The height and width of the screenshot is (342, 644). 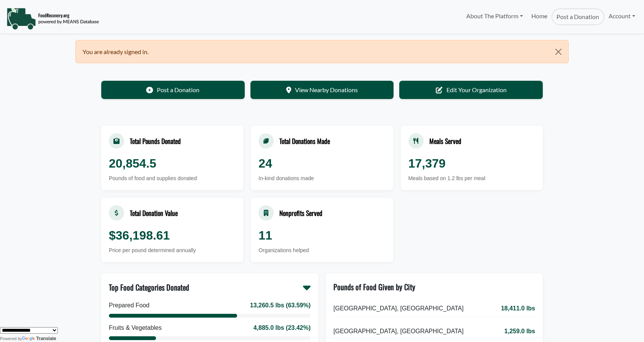 I want to click on a: About The Platform, so click(x=494, y=16).